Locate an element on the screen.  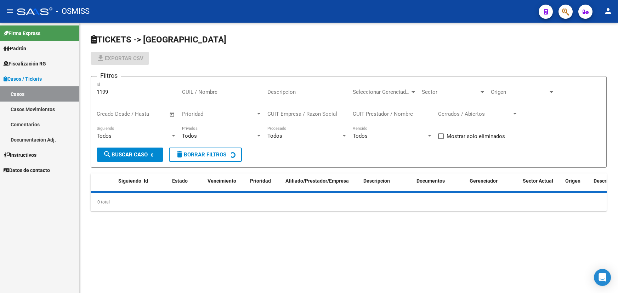
button: Open calendar is located at coordinates (172, 114).